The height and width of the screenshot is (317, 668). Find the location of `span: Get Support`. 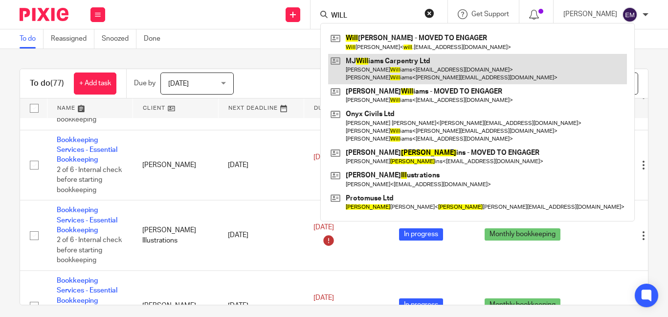

span: Get Support is located at coordinates (490, 14).